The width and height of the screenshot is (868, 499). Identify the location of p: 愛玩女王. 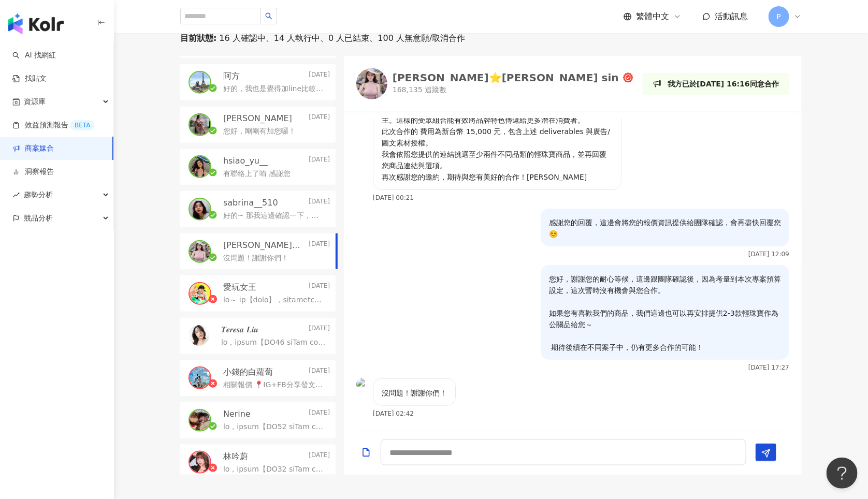
(240, 287).